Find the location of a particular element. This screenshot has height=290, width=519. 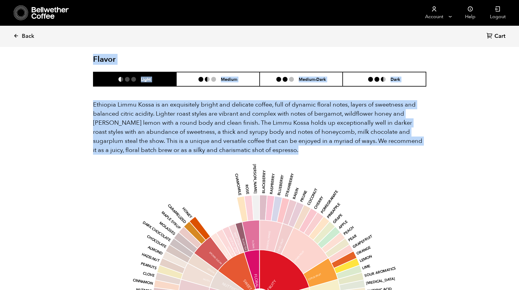

h6: Dark is located at coordinates (395, 79).